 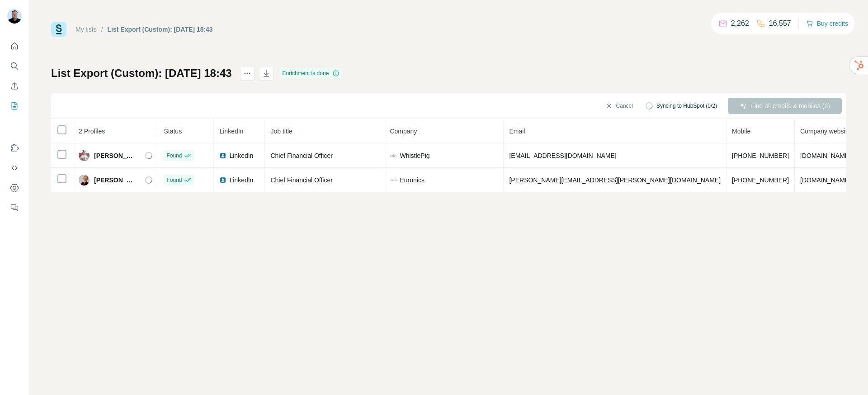 I want to click on span: Syncing to HubSpot (0/2), so click(x=687, y=106).